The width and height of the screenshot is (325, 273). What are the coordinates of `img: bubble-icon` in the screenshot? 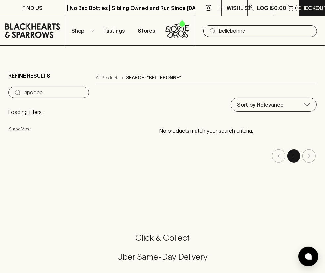 It's located at (308, 257).